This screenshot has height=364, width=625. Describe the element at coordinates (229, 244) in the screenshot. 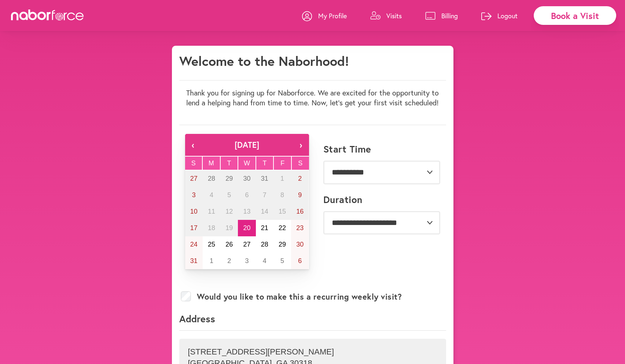

I see `abbr: August 26, 2025` at that location.